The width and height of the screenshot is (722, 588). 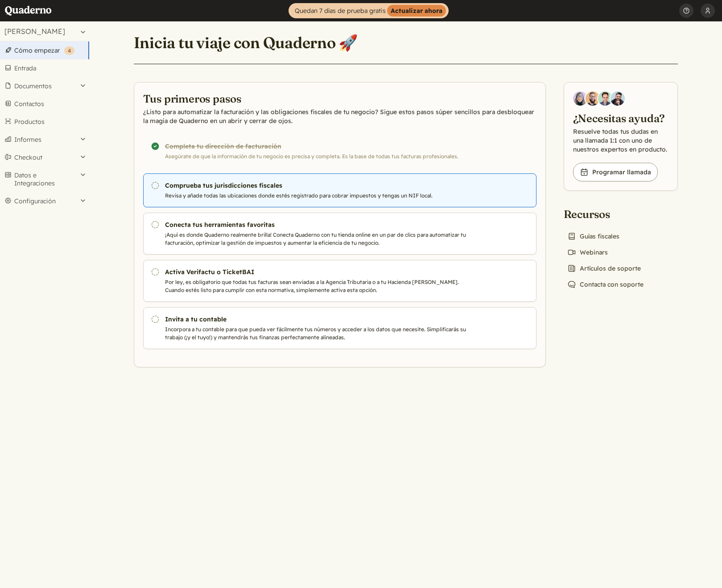 I want to click on h3: Invita a tu contable, so click(x=317, y=319).